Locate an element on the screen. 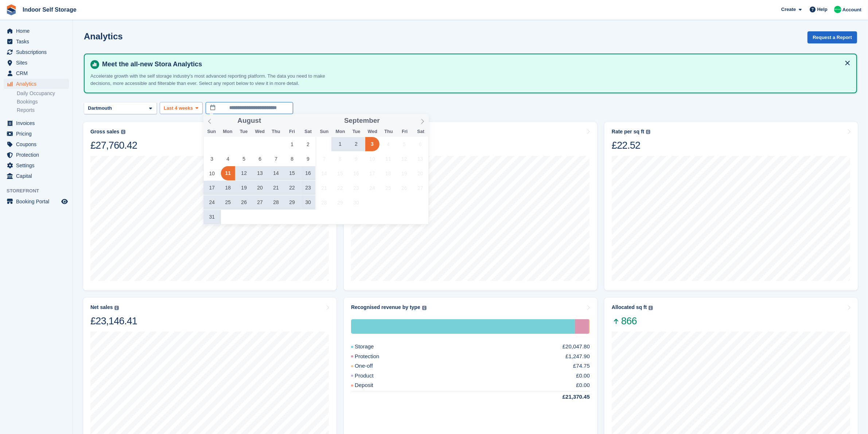 Image resolution: width=868 pixels, height=434 pixels. span: August 4, 2025 is located at coordinates (228, 158).